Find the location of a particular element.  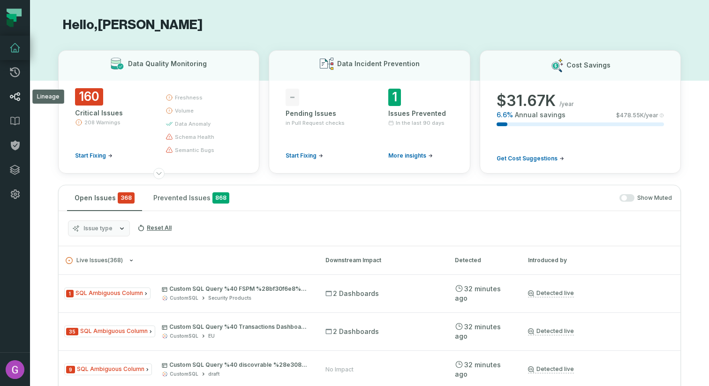

span: $ 31.67K is located at coordinates (526, 101).